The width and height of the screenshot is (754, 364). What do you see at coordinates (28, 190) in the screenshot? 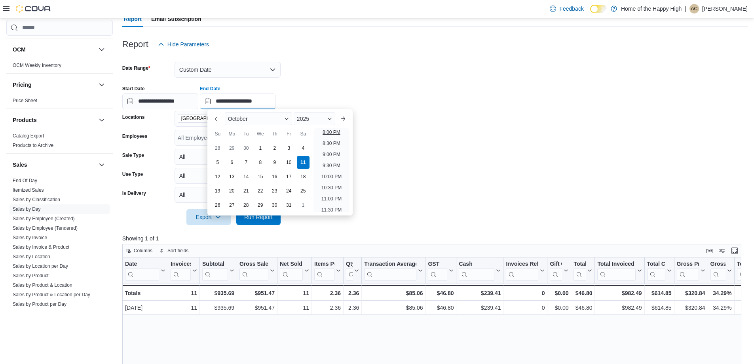
I see `a: Itemized Sales` at bounding box center [28, 190].